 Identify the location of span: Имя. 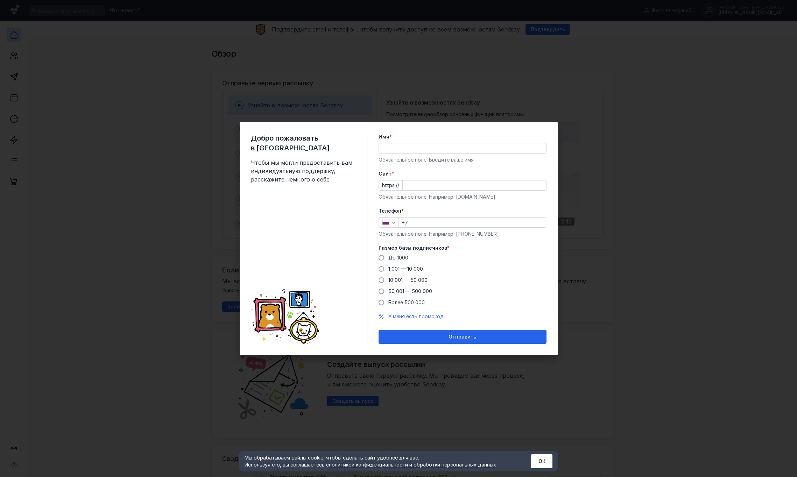
(384, 137).